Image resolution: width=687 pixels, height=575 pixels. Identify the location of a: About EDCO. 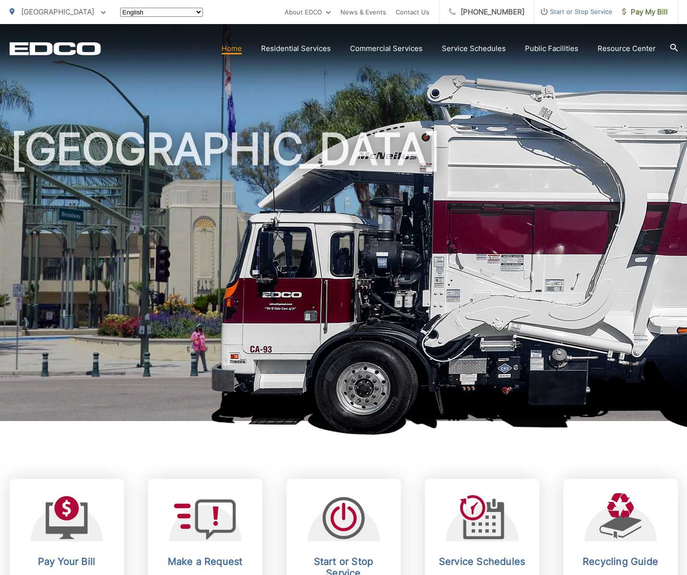
(308, 12).